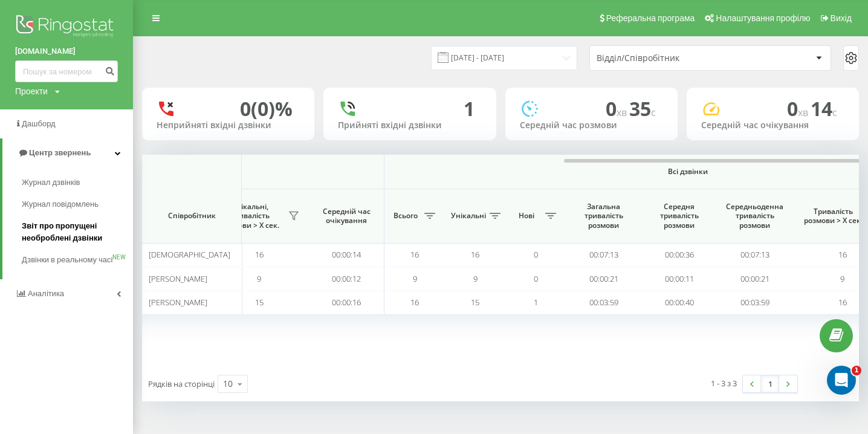 The width and height of the screenshot is (868, 434). Describe the element at coordinates (31, 91) in the screenshot. I see `div: Проекти` at that location.